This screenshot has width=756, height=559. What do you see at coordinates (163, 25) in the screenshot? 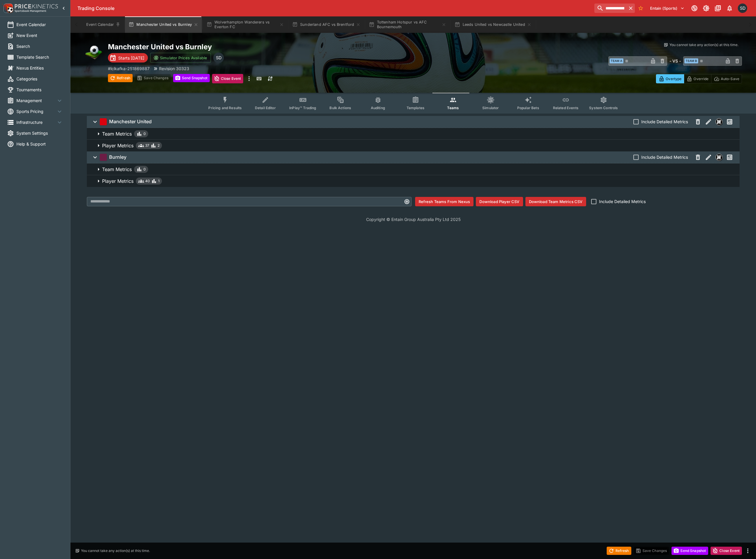
I see `button: Manchester United vs Burnley` at bounding box center [163, 25].